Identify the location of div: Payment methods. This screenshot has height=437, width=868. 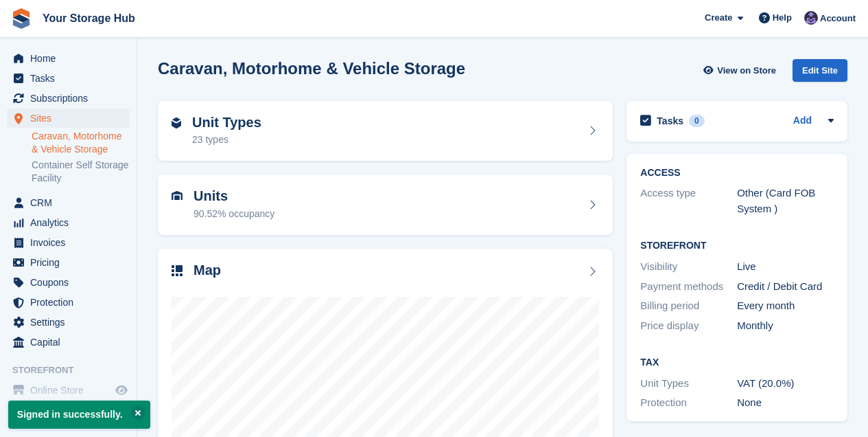
(688, 287).